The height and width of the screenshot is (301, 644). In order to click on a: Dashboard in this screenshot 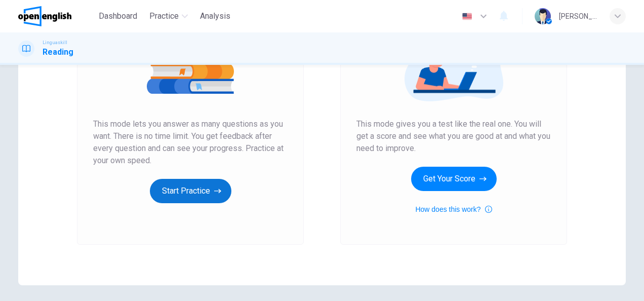, I will do `click(118, 16)`.